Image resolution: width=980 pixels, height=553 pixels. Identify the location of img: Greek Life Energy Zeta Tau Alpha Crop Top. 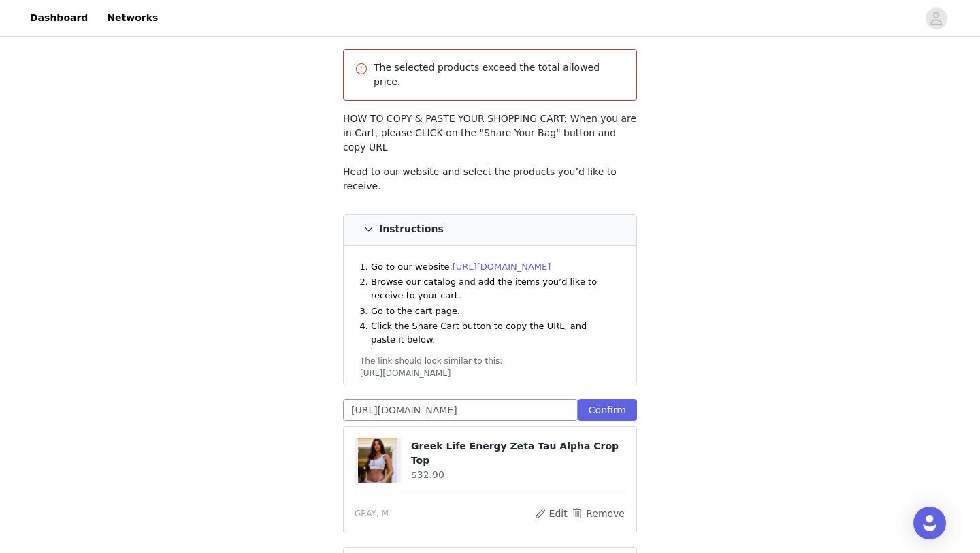
(378, 460).